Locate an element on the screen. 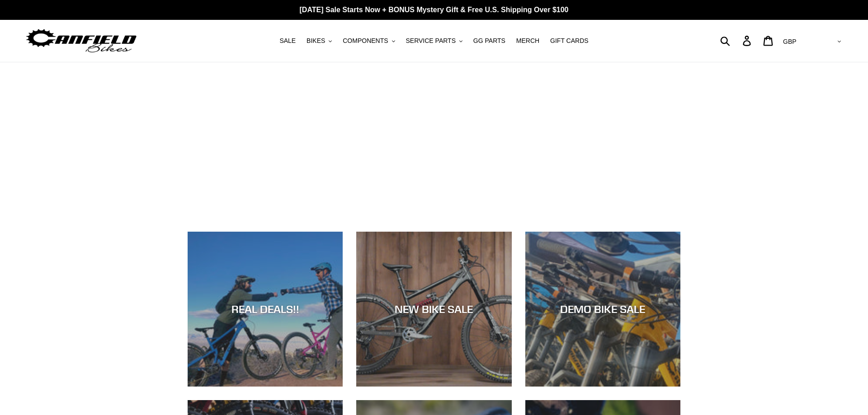  a: MERCH is located at coordinates (528, 41).